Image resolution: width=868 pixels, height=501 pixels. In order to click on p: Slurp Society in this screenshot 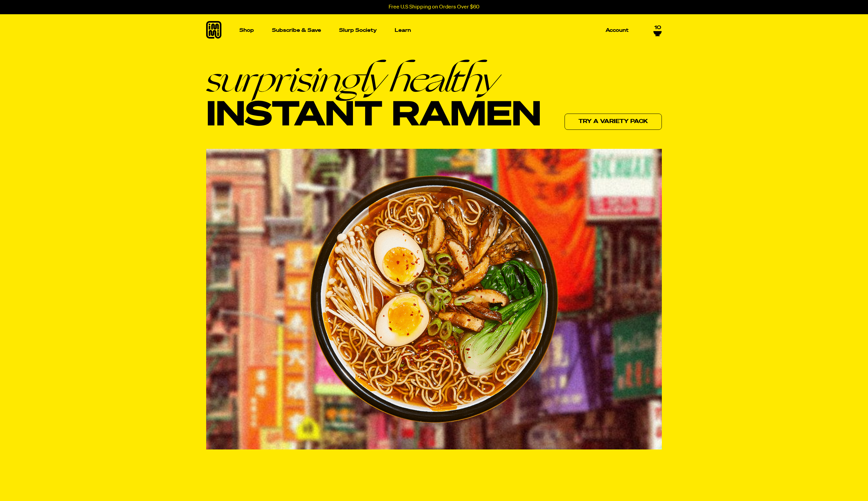, I will do `click(358, 30)`.